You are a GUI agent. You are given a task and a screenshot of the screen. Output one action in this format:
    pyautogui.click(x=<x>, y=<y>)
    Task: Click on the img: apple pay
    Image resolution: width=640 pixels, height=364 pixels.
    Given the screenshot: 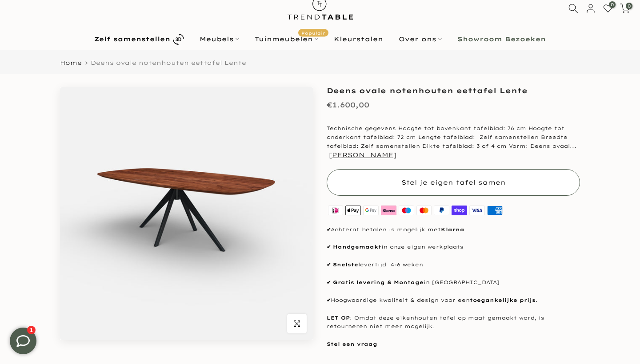 What is the action you would take?
    pyautogui.click(x=353, y=210)
    